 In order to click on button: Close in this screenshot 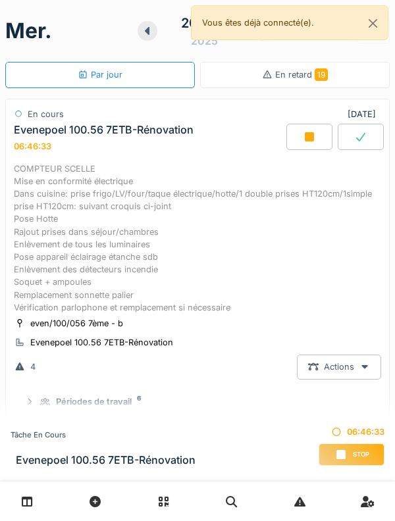, I will do `click(372, 23)`.